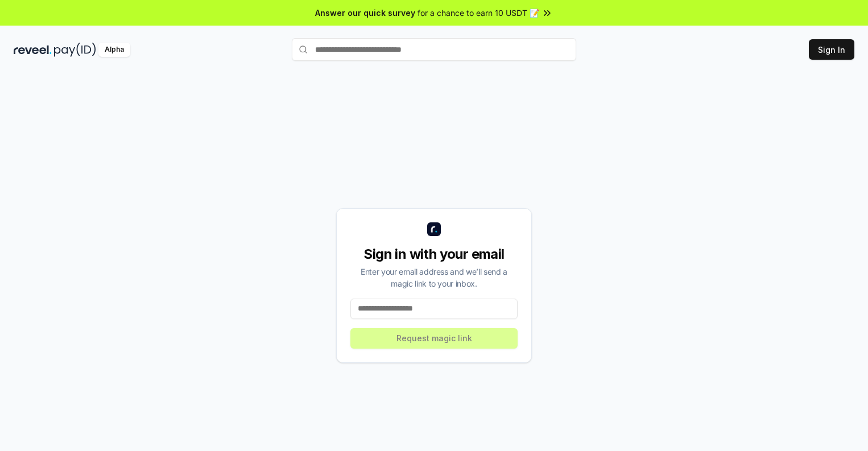  I want to click on span: for a chance to earn 10 USDT 📝, so click(478, 13).